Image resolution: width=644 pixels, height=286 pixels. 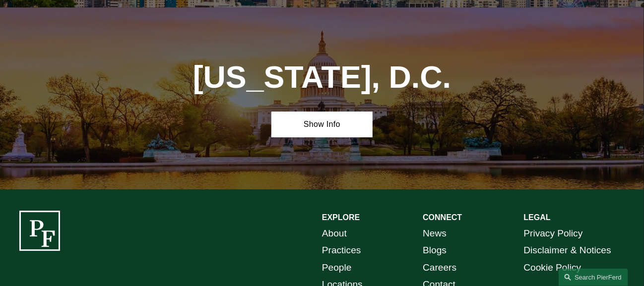 What do you see at coordinates (321, 124) in the screenshot?
I see `a: Show Info` at bounding box center [321, 124].